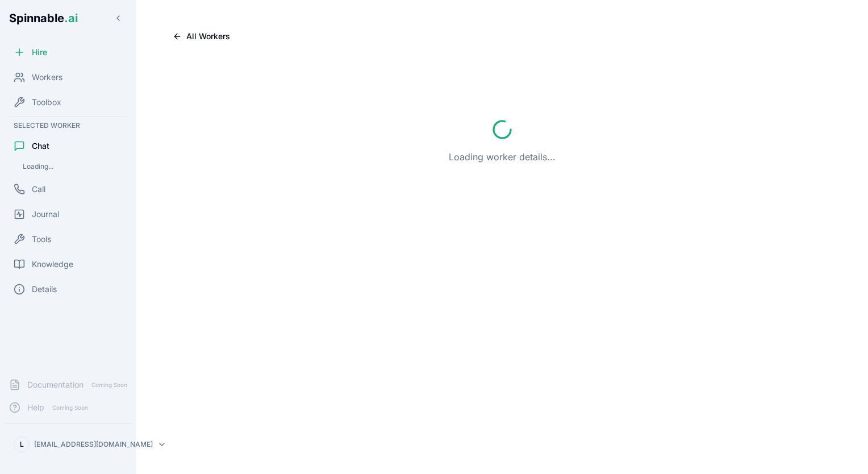 Image resolution: width=868 pixels, height=474 pixels. Describe the element at coordinates (36, 407) in the screenshot. I see `span: Help` at that location.